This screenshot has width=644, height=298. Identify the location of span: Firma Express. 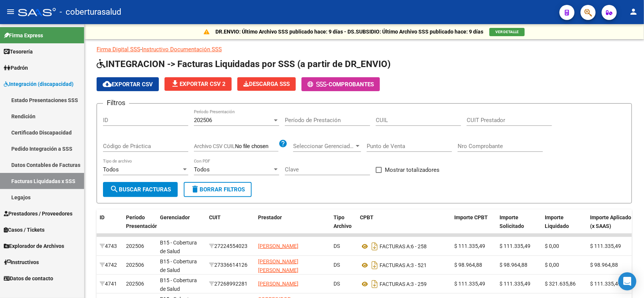
(23, 35).